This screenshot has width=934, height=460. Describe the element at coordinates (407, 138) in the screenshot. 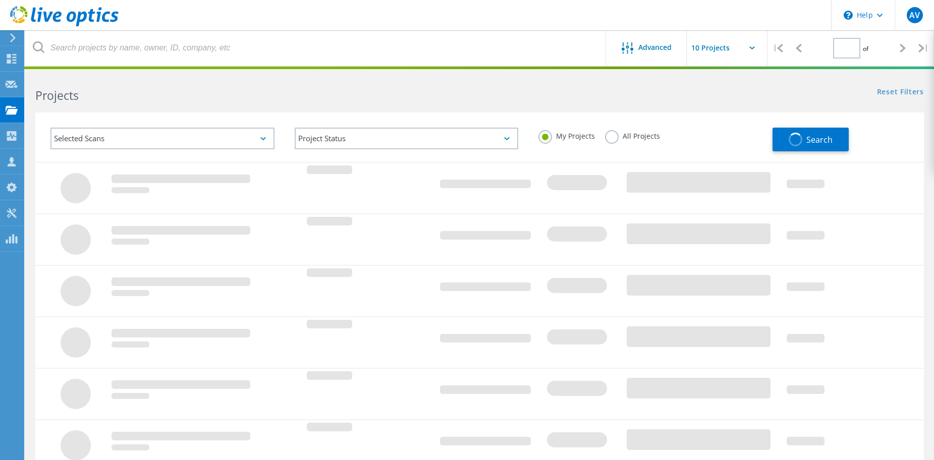

I see `div: Project Status` at that location.